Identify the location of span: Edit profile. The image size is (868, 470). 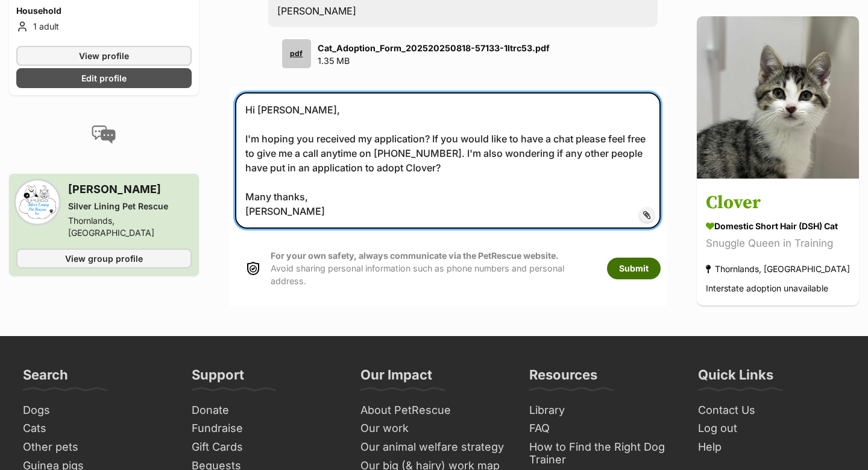
(104, 78).